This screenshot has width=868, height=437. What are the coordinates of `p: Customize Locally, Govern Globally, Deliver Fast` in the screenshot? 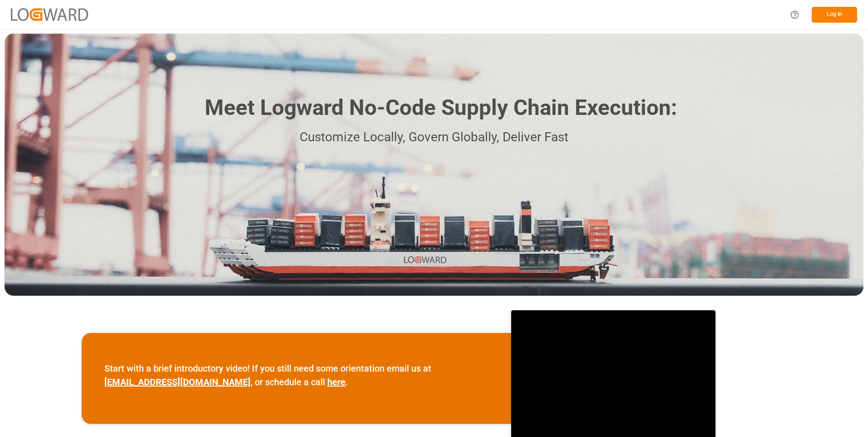 It's located at (434, 137).